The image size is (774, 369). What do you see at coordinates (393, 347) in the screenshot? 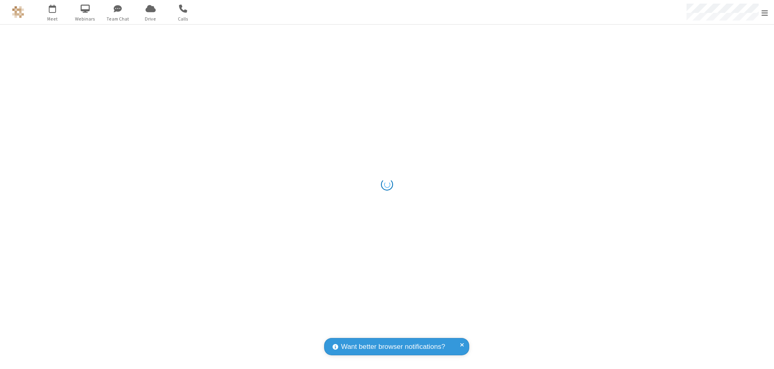
I see `span: Want better browser notifications?` at bounding box center [393, 347].